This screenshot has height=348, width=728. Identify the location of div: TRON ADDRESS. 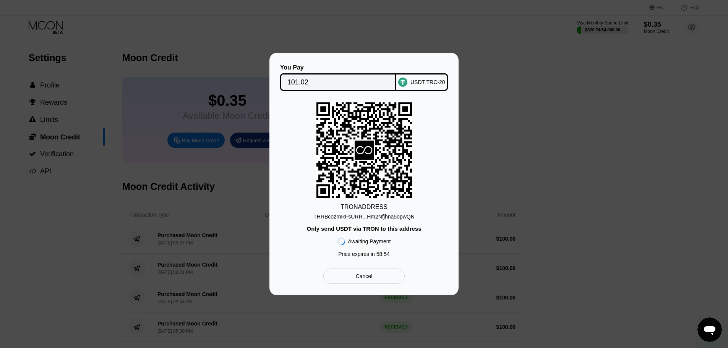
(364, 207).